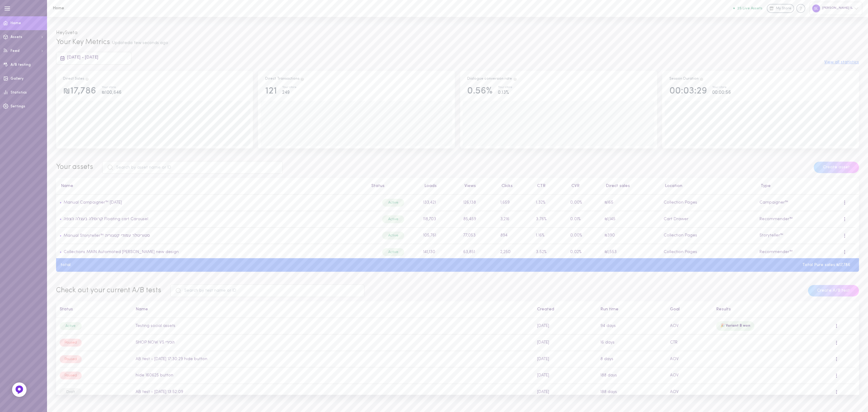  I want to click on span: Your assets, so click(75, 167).